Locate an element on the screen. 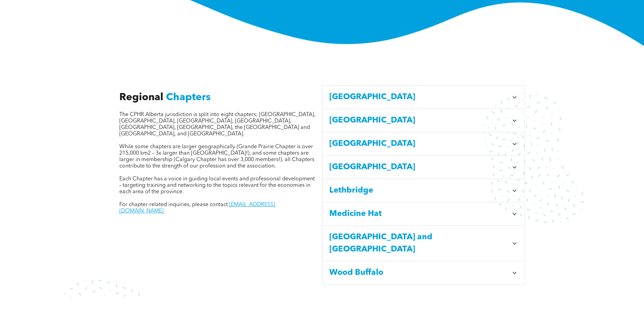 The width and height of the screenshot is (644, 311). span: Regional is located at coordinates (141, 97).